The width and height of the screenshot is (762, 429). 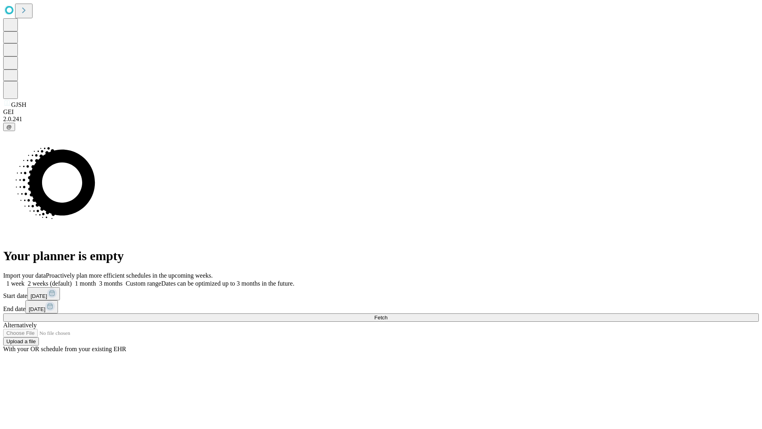 What do you see at coordinates (19, 104) in the screenshot?
I see `span: GJSH` at bounding box center [19, 104].